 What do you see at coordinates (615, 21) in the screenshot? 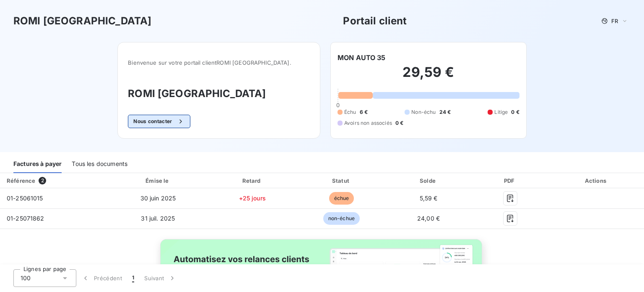
I see `span: FR` at bounding box center [615, 21].